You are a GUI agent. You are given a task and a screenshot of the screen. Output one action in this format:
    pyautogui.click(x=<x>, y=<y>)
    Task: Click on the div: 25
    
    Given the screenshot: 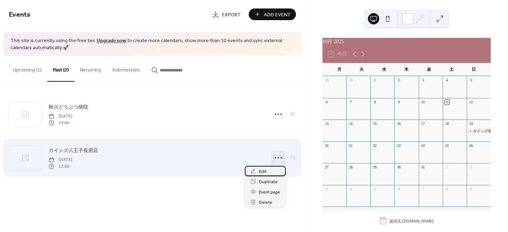 What is the action you would take?
    pyautogui.click(x=447, y=145)
    